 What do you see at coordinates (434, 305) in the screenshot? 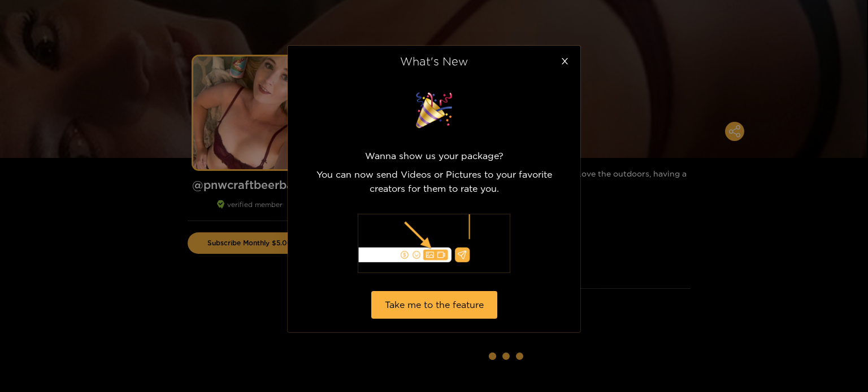
I see `button: Take me to the feature` at bounding box center [434, 305].